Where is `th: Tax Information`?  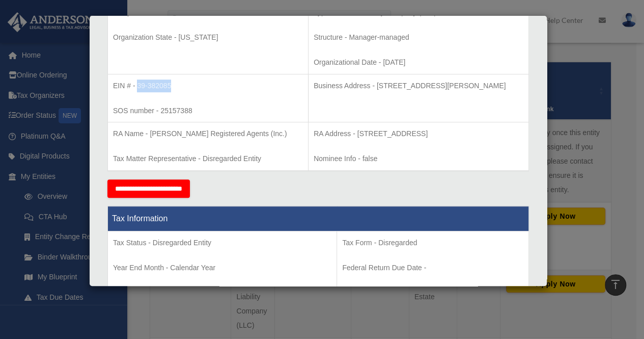 th: Tax Information is located at coordinates (318, 218).